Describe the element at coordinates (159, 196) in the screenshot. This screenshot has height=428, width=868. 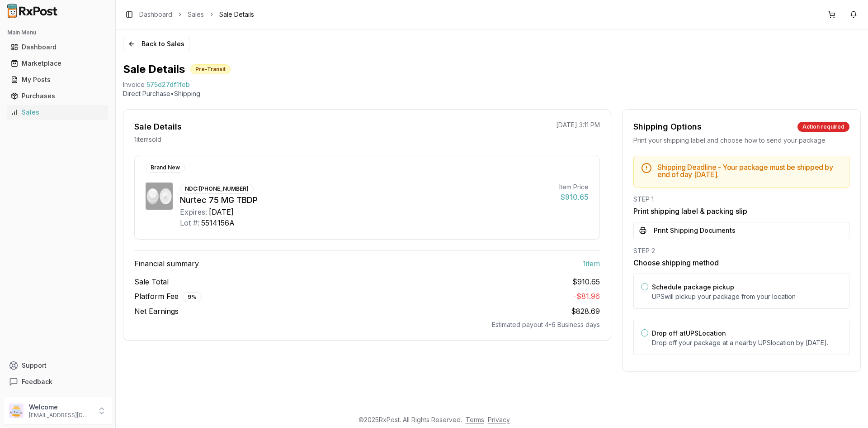
I see `img: Nurtec 75 MG TBDP` at that location.